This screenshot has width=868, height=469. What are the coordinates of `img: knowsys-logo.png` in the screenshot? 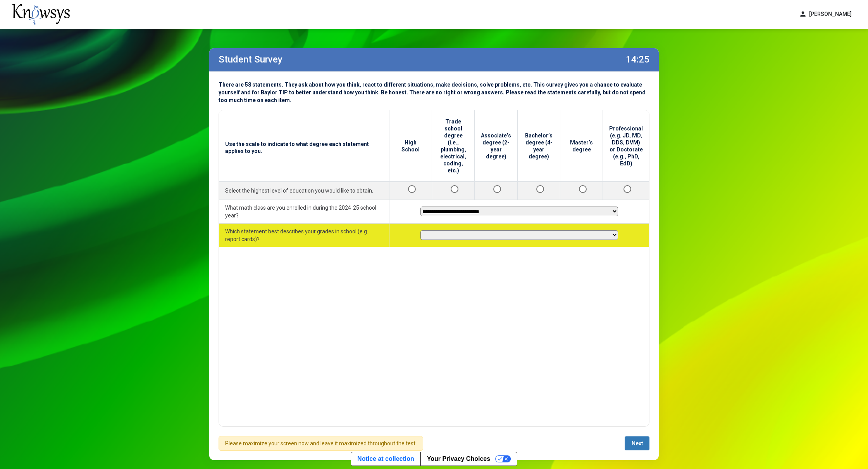 It's located at (41, 14).